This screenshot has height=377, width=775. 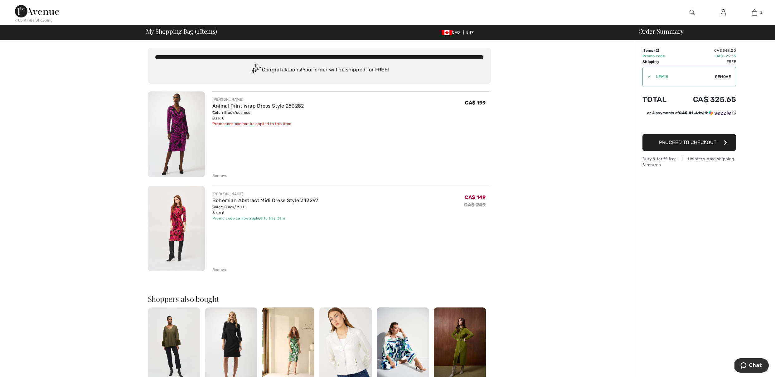 What do you see at coordinates (447, 33) in the screenshot?
I see `img: Canadian Dollar` at bounding box center [447, 33].